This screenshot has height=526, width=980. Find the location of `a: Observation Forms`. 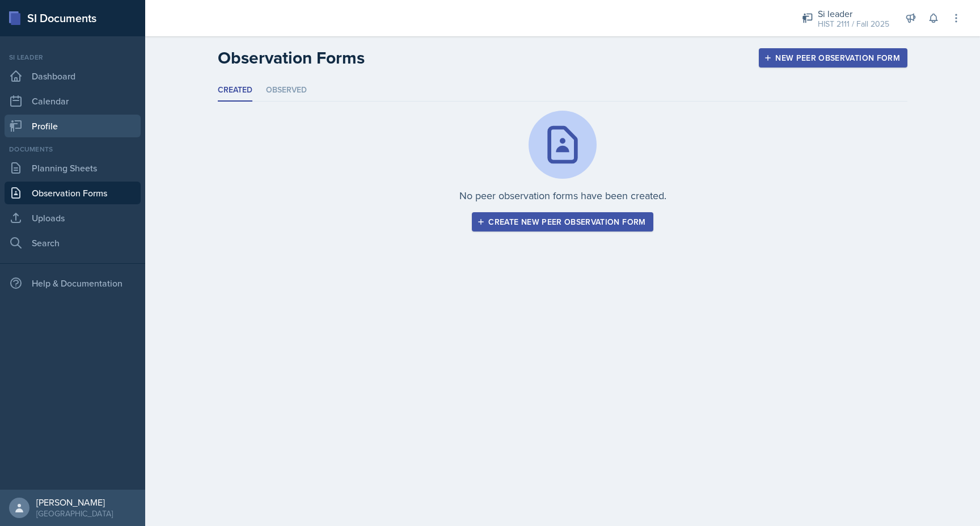

a: Observation Forms is located at coordinates (73, 193).